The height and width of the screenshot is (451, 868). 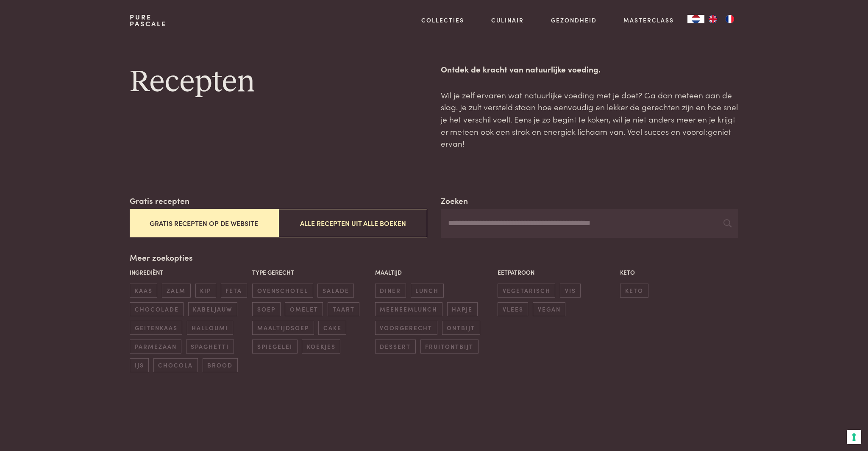 What do you see at coordinates (461, 328) in the screenshot?
I see `span: ontbijt` at bounding box center [461, 328].